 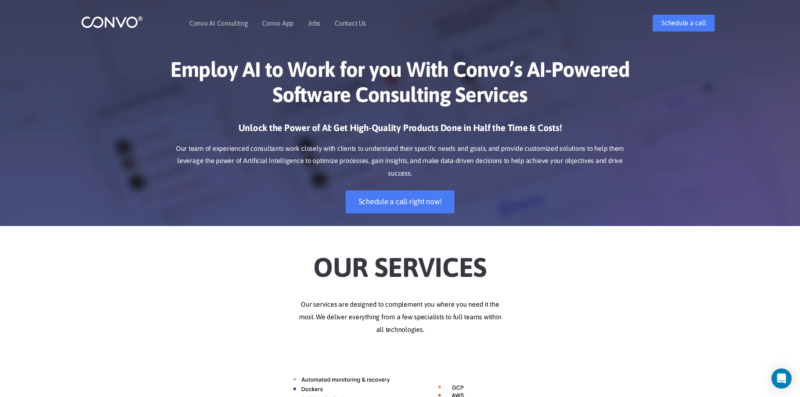 What do you see at coordinates (400, 262) in the screenshot?
I see `h2: Our Services` at bounding box center [400, 262].